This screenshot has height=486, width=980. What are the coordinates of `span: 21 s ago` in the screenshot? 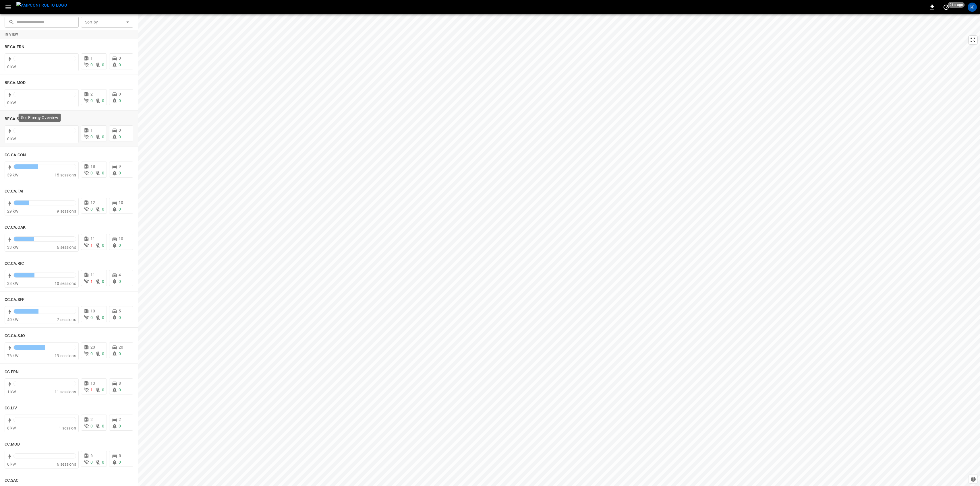 It's located at (956, 5).